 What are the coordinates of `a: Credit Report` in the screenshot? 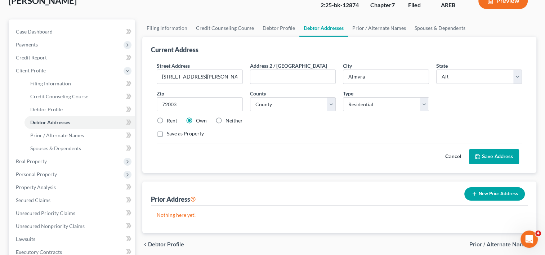 It's located at (72, 58).